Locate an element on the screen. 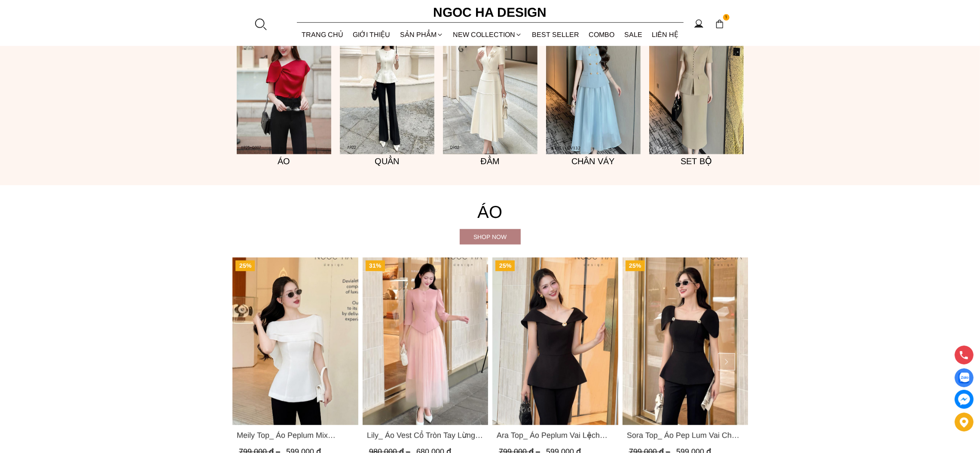 The image size is (980, 453). a: Link to Ara Top_ Áo Peplum Vai Lệch Đính Cúc Màu Đen A1084 is located at coordinates (555, 436).